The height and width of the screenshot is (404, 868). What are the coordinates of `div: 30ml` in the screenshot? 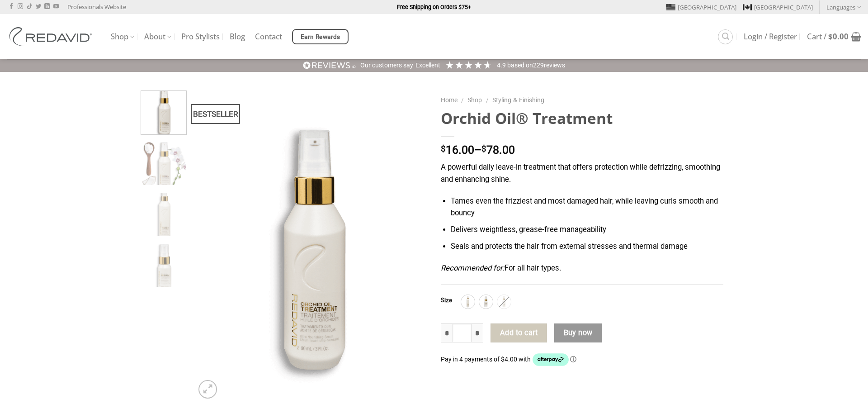 It's located at (486, 302).